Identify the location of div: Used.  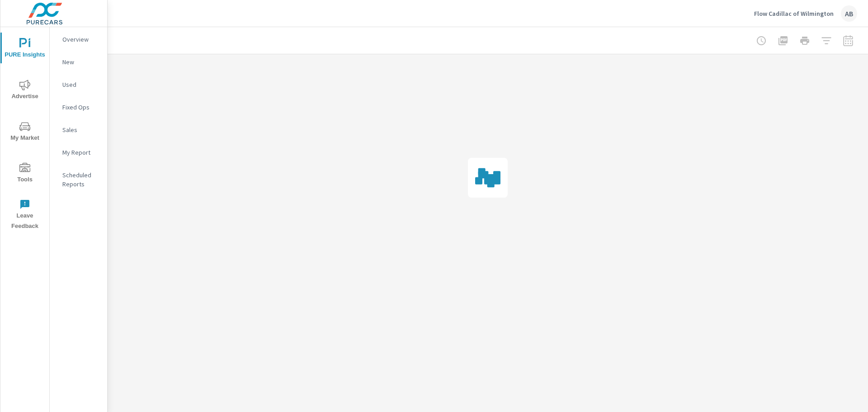
(78, 85).